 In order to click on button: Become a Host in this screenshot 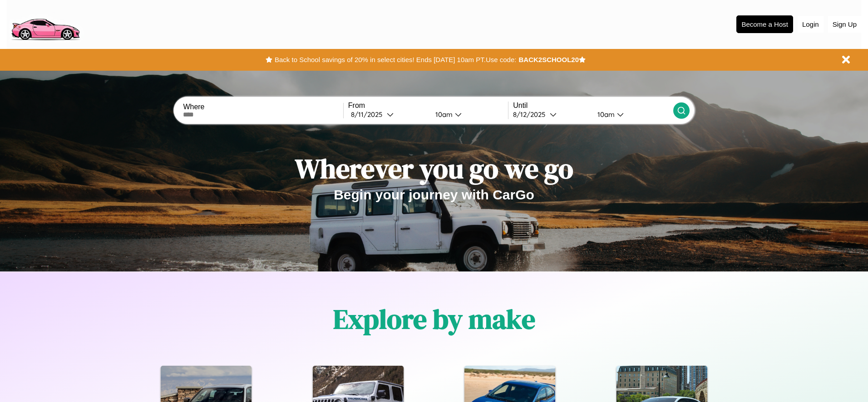, I will do `click(765, 24)`.